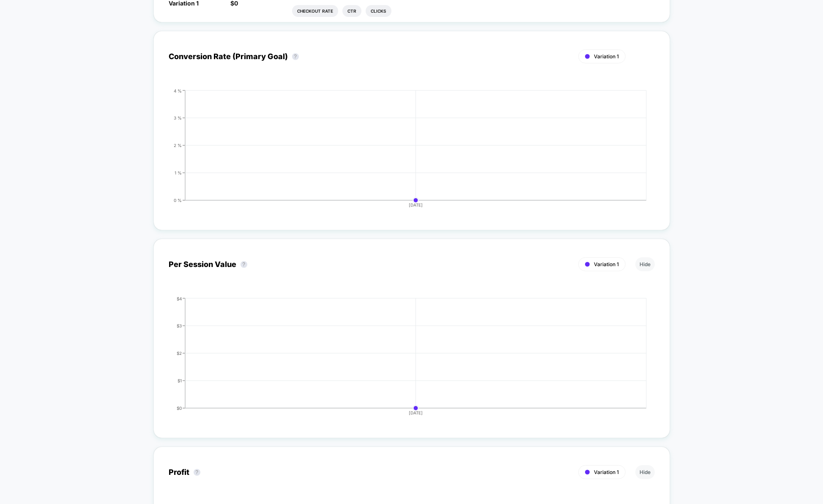 This screenshot has width=823, height=504. What do you see at coordinates (315, 11) in the screenshot?
I see `li: Checkout Rate` at bounding box center [315, 11].